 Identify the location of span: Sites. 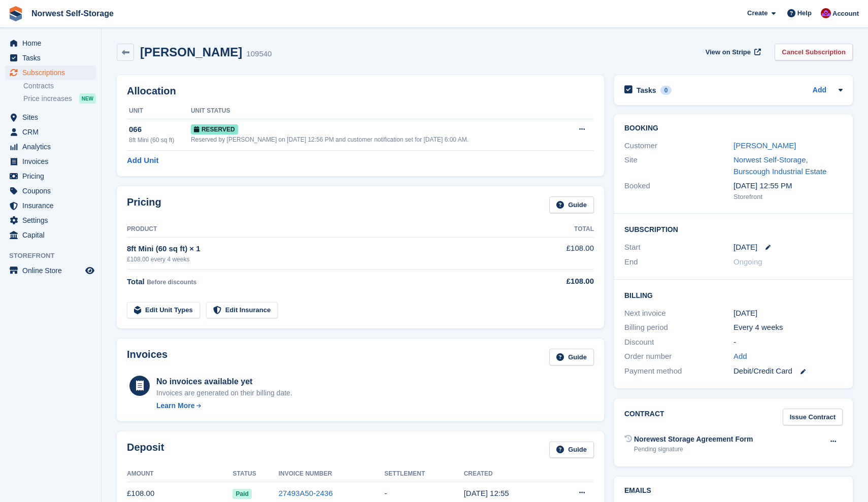
(53, 117).